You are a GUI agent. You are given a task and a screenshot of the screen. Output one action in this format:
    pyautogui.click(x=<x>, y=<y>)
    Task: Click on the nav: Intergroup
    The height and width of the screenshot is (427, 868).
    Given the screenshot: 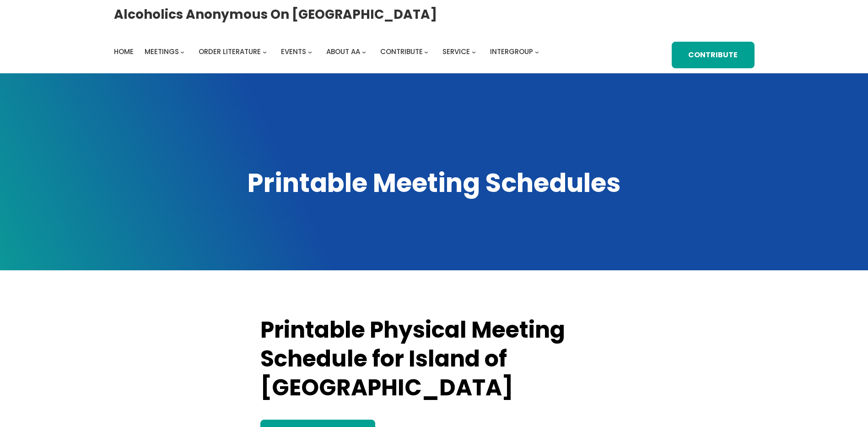 What is the action you would take?
    pyautogui.click(x=328, y=52)
    